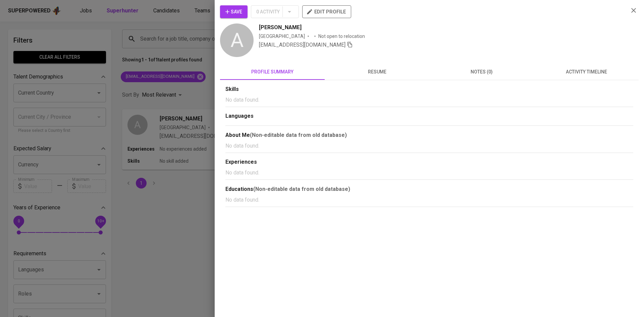 This screenshot has height=317, width=644. What do you see at coordinates (482, 72) in the screenshot?
I see `span: notes (0)` at bounding box center [482, 72].